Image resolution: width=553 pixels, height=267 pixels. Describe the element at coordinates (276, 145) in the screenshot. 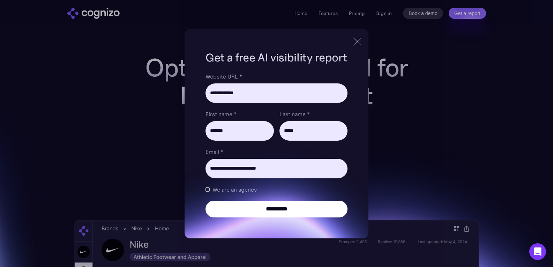

I see `form: Brand Report Form` at that location.